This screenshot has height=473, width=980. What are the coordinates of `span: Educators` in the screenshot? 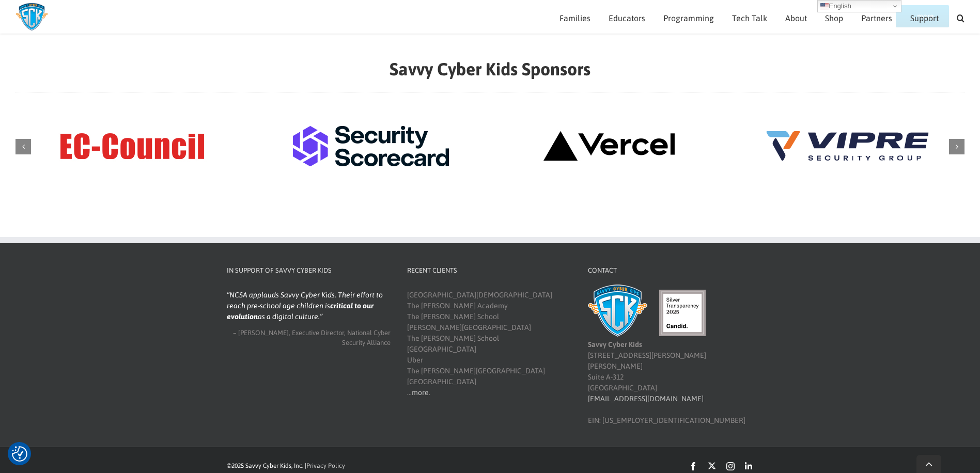 It's located at (627, 18).